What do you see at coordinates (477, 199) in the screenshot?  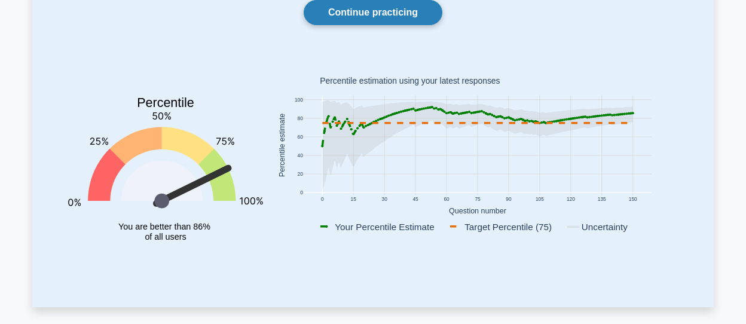 I see `text: 75` at bounding box center [477, 199].